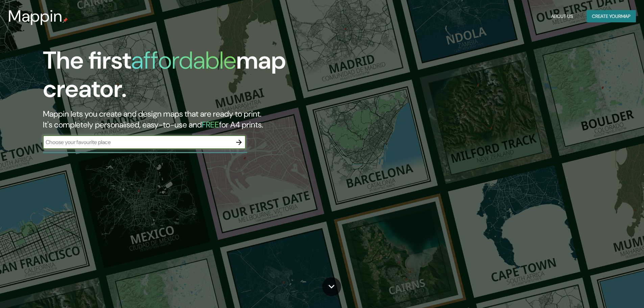  What do you see at coordinates (35, 16) in the screenshot?
I see `h3: Mappin` at bounding box center [35, 16].